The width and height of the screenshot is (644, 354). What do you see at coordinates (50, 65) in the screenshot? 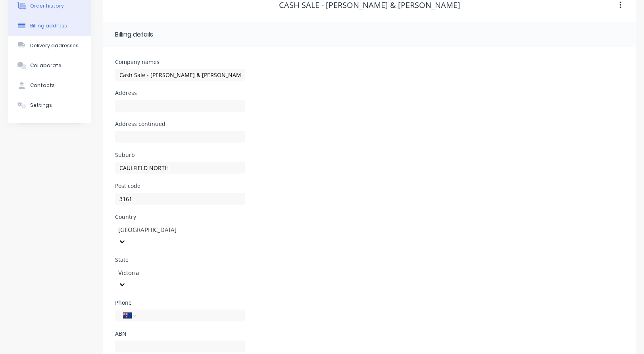
I see `button: Collaborate` at bounding box center [50, 65].